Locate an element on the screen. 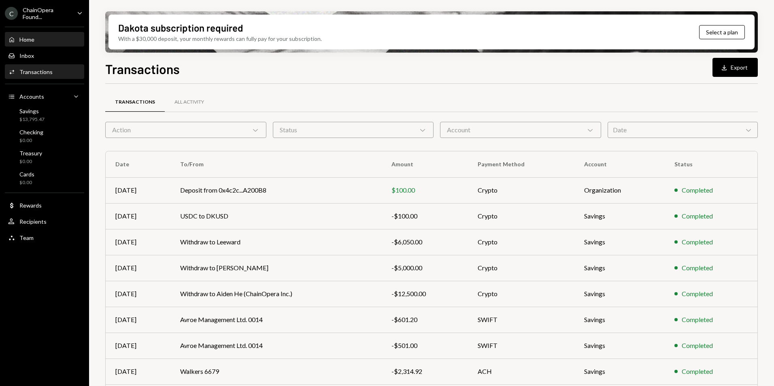  div: Recipients is located at coordinates (33, 221).